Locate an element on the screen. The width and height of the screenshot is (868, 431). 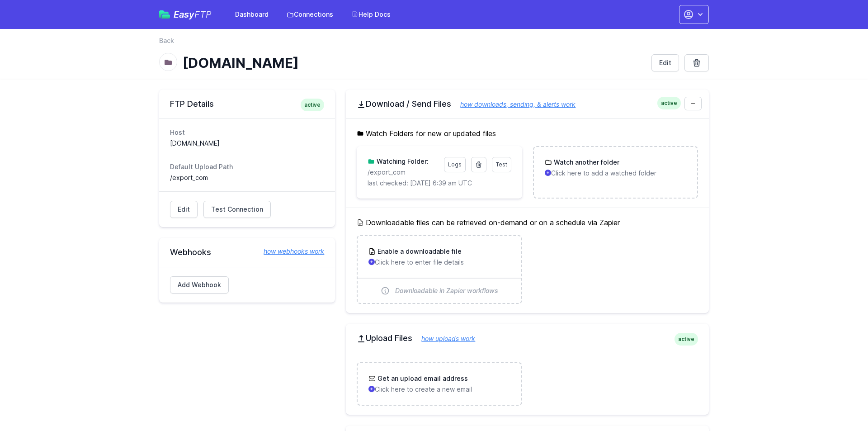
p: /export_com is located at coordinates (403, 172).